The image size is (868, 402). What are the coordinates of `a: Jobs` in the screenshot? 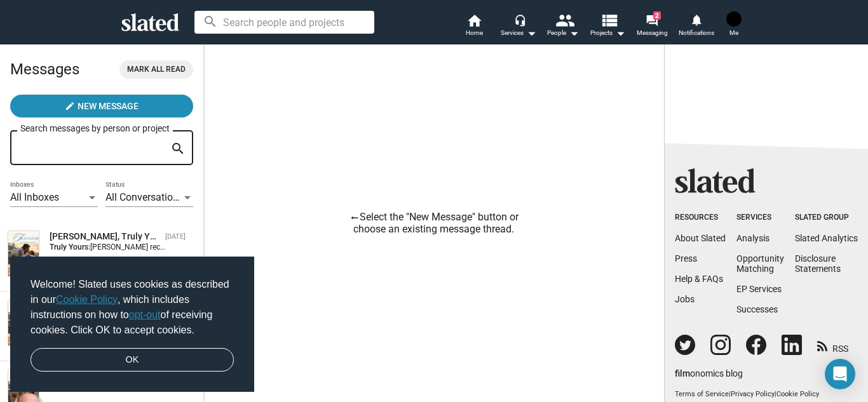 It's located at (684, 299).